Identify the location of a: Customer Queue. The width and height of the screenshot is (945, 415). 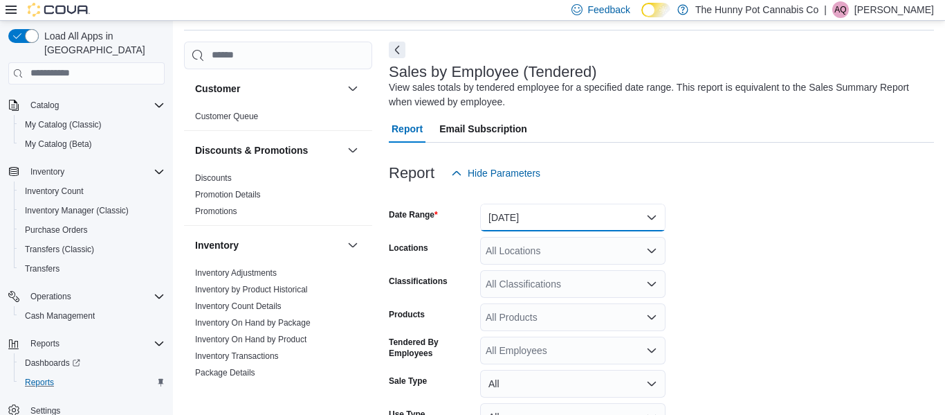
(226, 116).